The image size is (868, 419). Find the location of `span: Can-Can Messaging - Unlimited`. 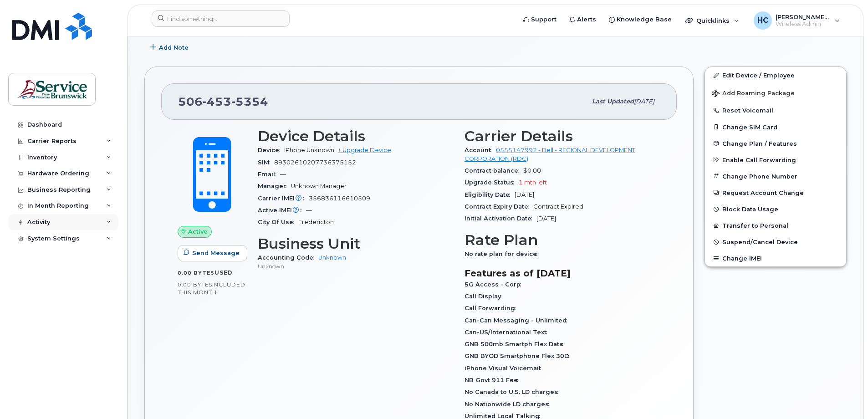

span: Can-Can Messaging - Unlimited is located at coordinates (518, 320).